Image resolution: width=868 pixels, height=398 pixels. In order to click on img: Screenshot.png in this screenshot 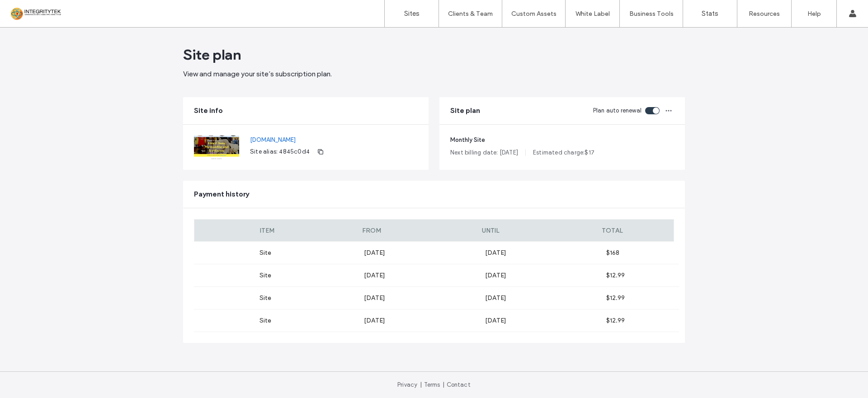, I will do `click(216, 147)`.